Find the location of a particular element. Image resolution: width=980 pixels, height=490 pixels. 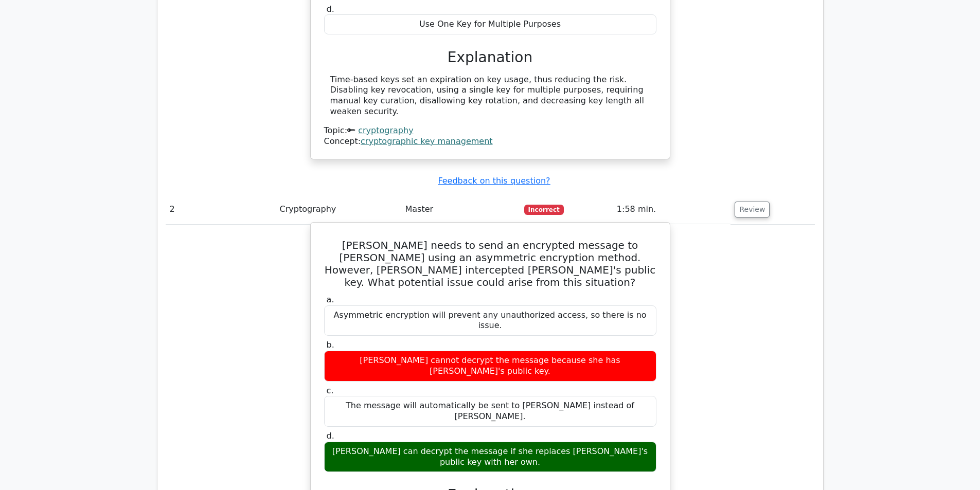

button: Review is located at coordinates (752, 209).